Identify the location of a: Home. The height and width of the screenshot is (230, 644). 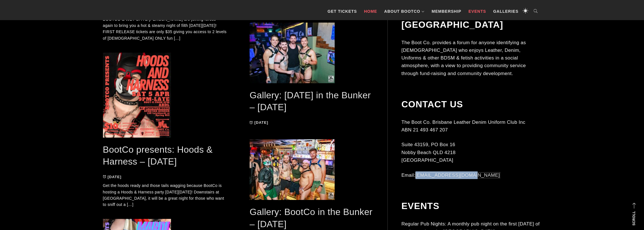
(371, 11).